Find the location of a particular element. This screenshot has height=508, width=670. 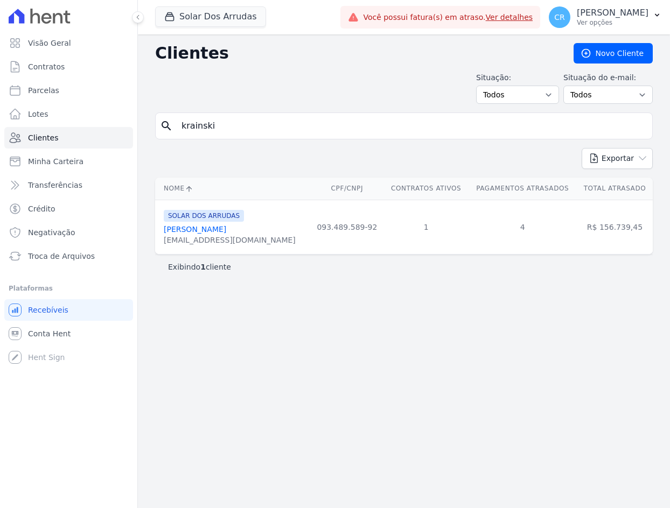

th: Pagamentos Atrasados is located at coordinates (522, 188).